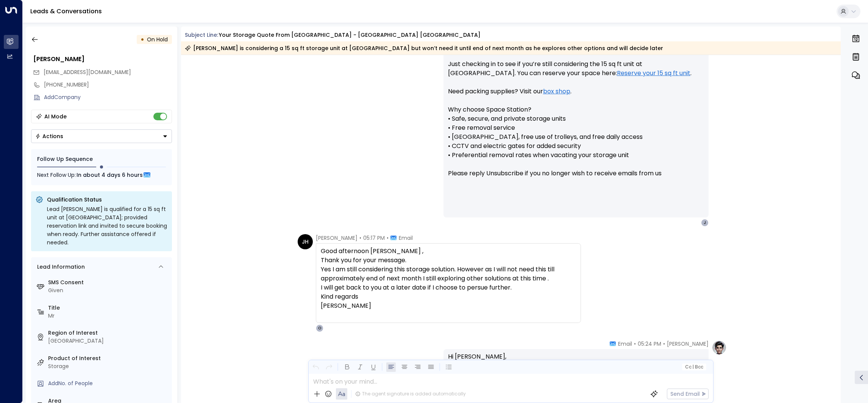 Image resolution: width=868 pixels, height=403 pixels. Describe the element at coordinates (88, 72) in the screenshot. I see `span: jackhaycocks@hotmail.co.uk` at that location.